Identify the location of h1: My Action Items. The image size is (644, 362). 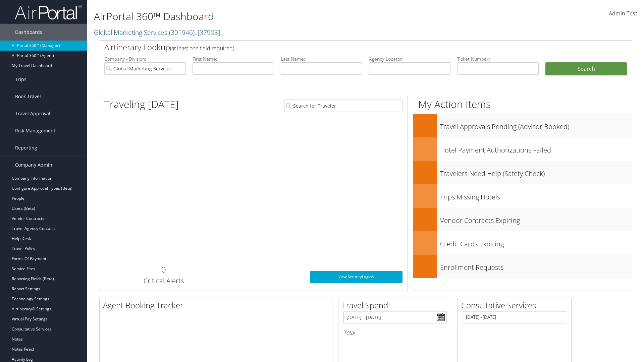
(522, 104).